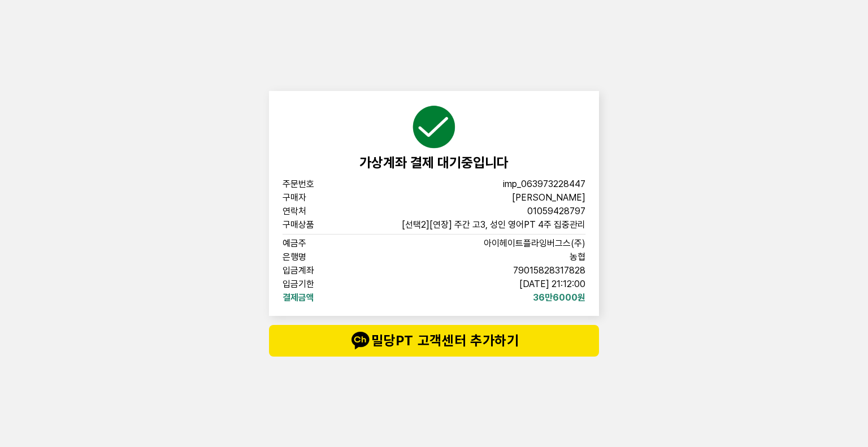 This screenshot has width=868, height=447. I want to click on span: 가상계좌 결제 대기중입니다, so click(434, 162).